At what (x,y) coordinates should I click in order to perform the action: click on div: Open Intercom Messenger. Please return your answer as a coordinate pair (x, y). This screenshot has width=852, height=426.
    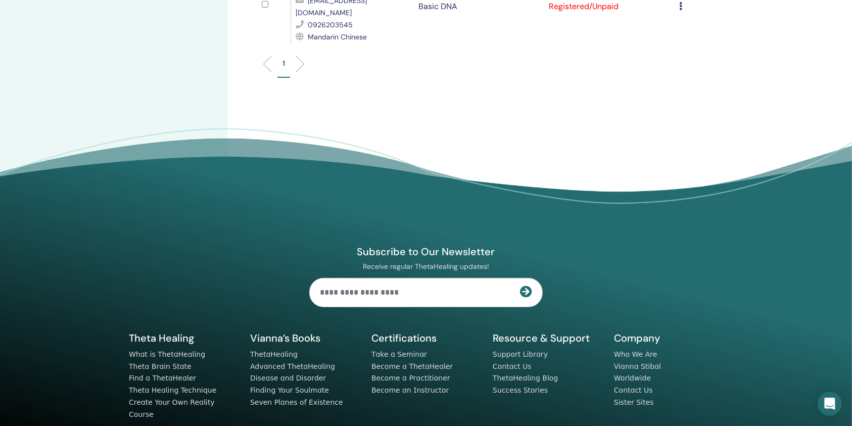
    Looking at the image, I should click on (829, 404).